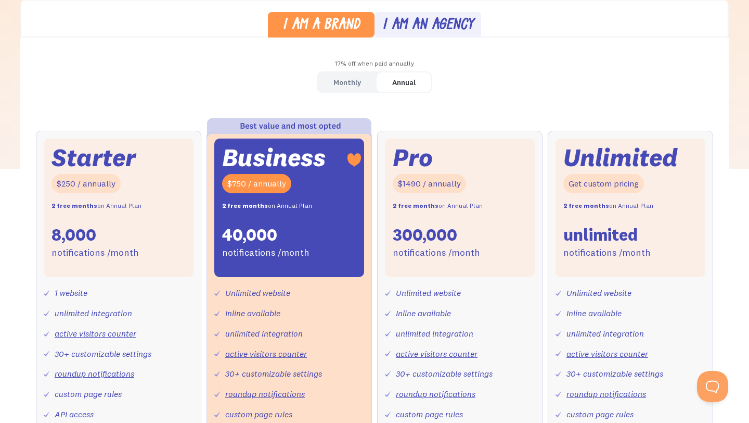 Image resolution: width=749 pixels, height=423 pixels. I want to click on div: $250 / annually, so click(86, 183).